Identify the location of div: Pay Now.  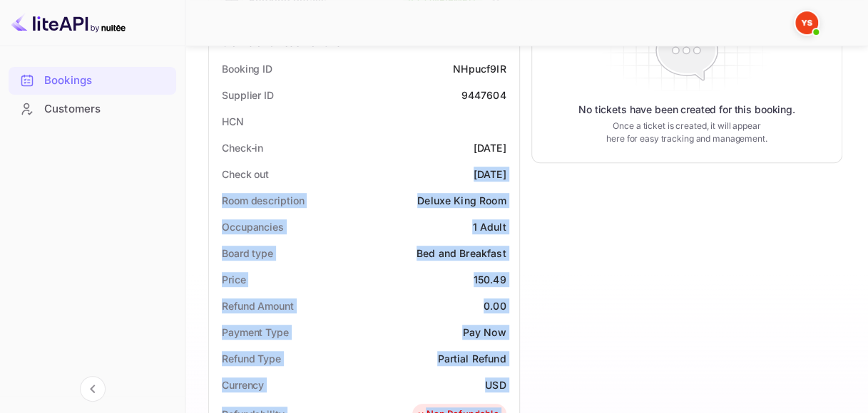
(484, 332).